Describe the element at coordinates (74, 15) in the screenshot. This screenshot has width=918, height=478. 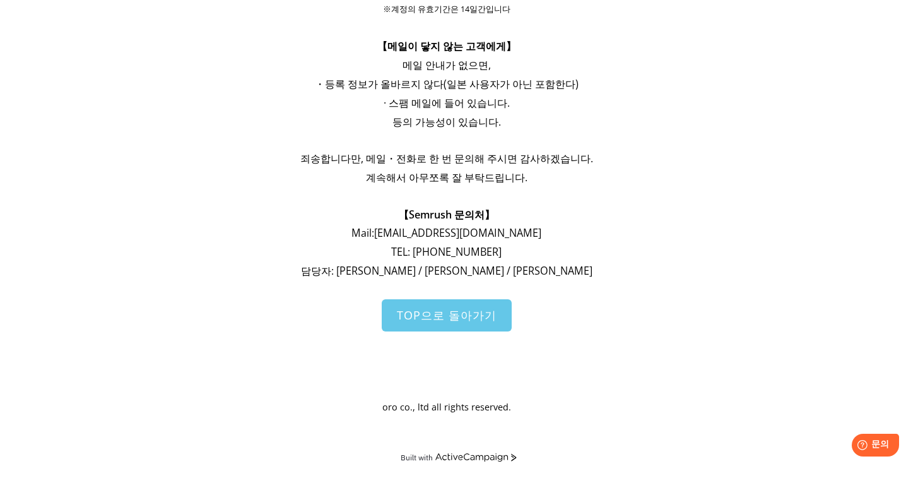
I see `font: 문의` at that location.